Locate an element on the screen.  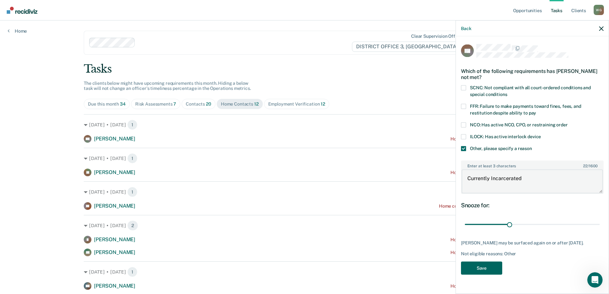
span: 22 is located at coordinates (586, 166).